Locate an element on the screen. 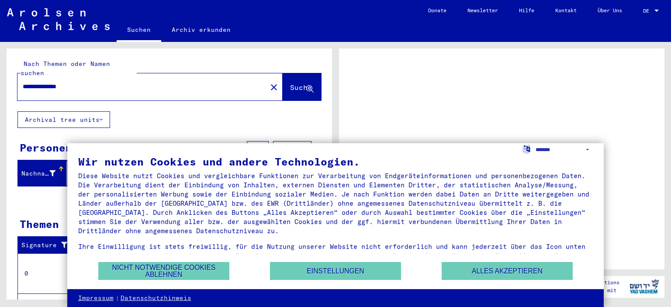 This screenshot has width=671, height=307. mat-label: Nach Themen oder Namen suchen is located at coordinates (65, 68).